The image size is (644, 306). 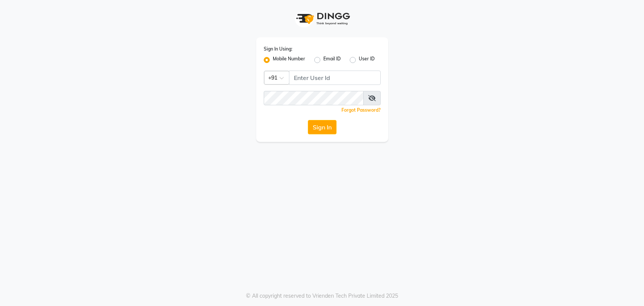 I want to click on button: Sign In, so click(x=322, y=127).